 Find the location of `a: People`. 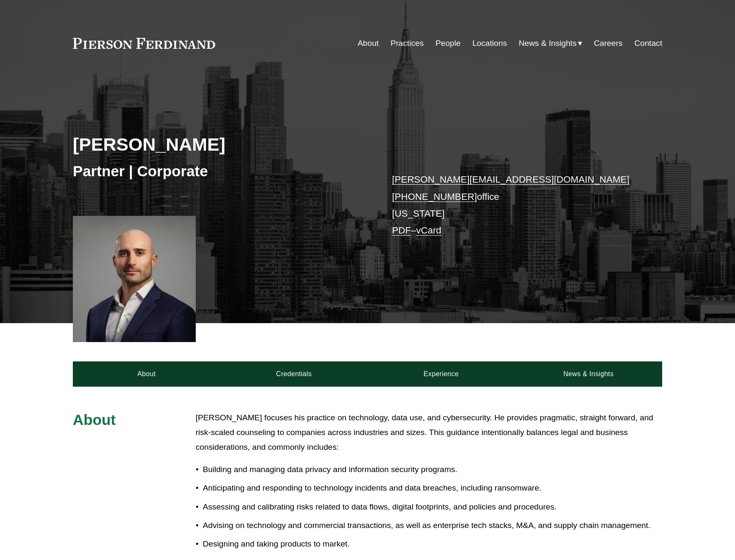

a: People is located at coordinates (448, 44).